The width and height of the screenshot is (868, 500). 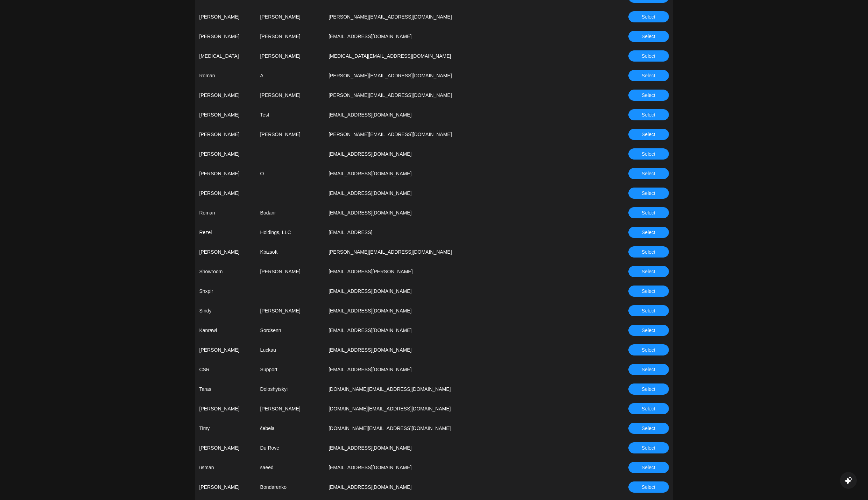 I want to click on td: O, so click(x=290, y=174).